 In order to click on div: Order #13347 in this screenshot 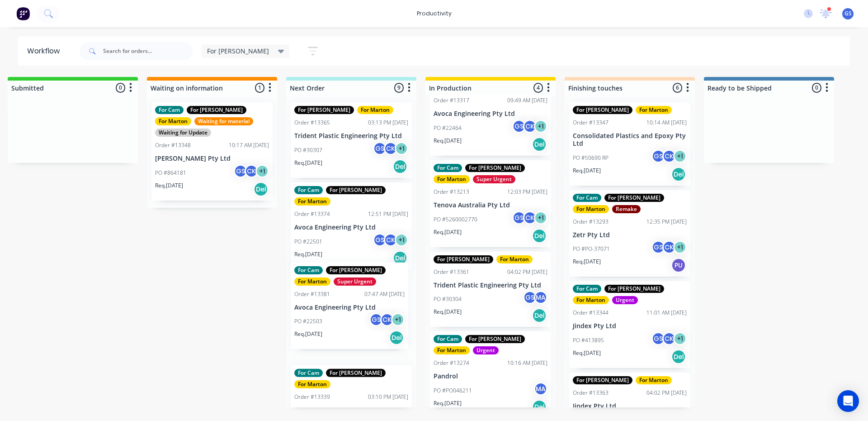, I will do `click(591, 122)`.